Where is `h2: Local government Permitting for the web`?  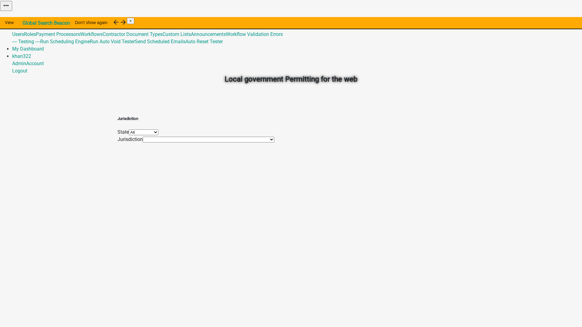 h2: Local government Permitting for the web is located at coordinates (291, 79).